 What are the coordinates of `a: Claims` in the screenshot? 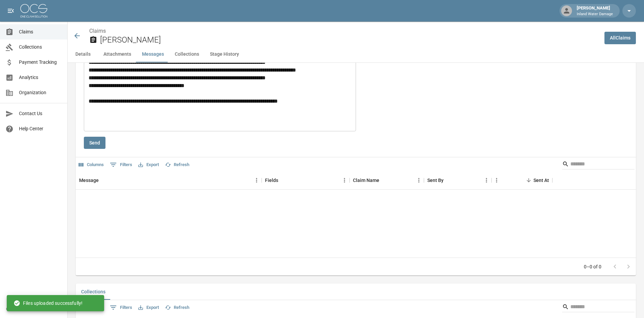 It's located at (97, 30).